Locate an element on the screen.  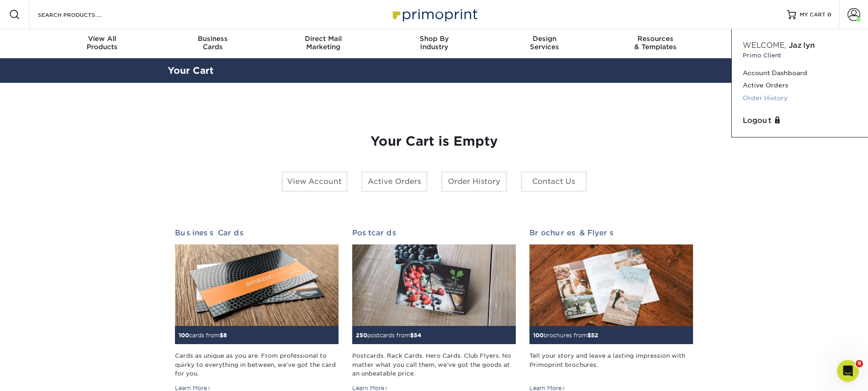
div: Marketing is located at coordinates (323, 43).